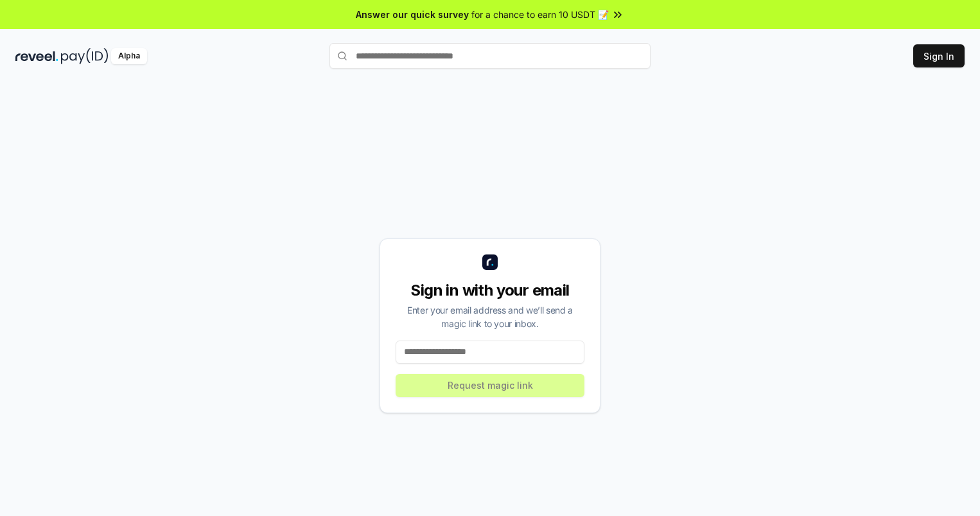  What do you see at coordinates (129, 56) in the screenshot?
I see `div: Alpha` at bounding box center [129, 56].